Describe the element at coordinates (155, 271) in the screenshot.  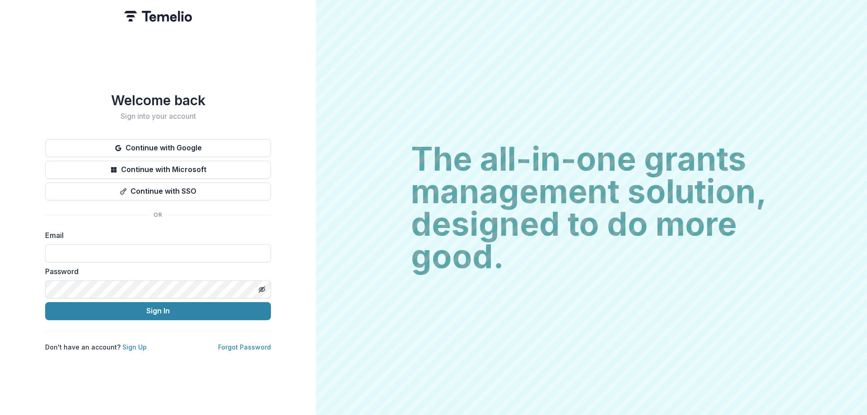
I see `label: Password` at that location.